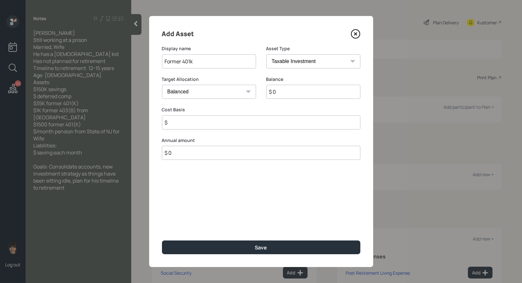 The width and height of the screenshot is (522, 283). Describe the element at coordinates (261, 110) in the screenshot. I see `label: Cost Basis` at that location.